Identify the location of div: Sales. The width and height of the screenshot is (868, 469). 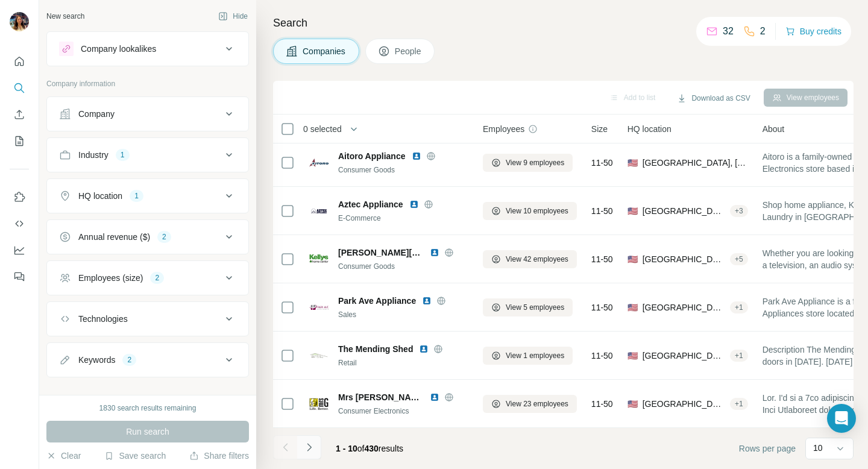
(403, 315).